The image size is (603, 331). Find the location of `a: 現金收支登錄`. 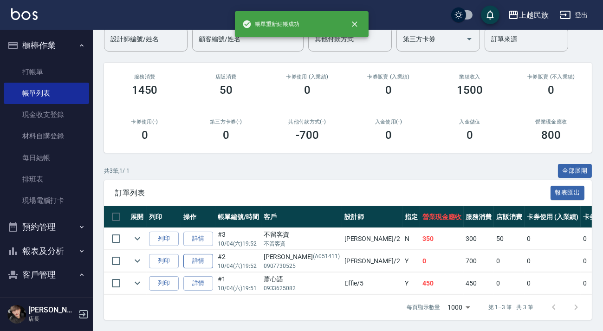

a: 現金收支登錄 is located at coordinates (46, 115).